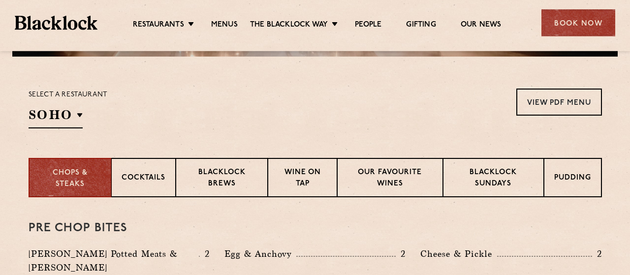  Describe the element at coordinates (493, 179) in the screenshot. I see `p: Blacklock Sundays` at that location.